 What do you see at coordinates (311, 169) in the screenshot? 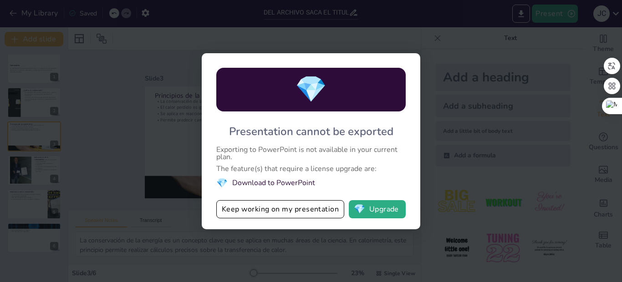
I see `div: The feature(s) that require a license upgrade are:` at bounding box center [311, 169].